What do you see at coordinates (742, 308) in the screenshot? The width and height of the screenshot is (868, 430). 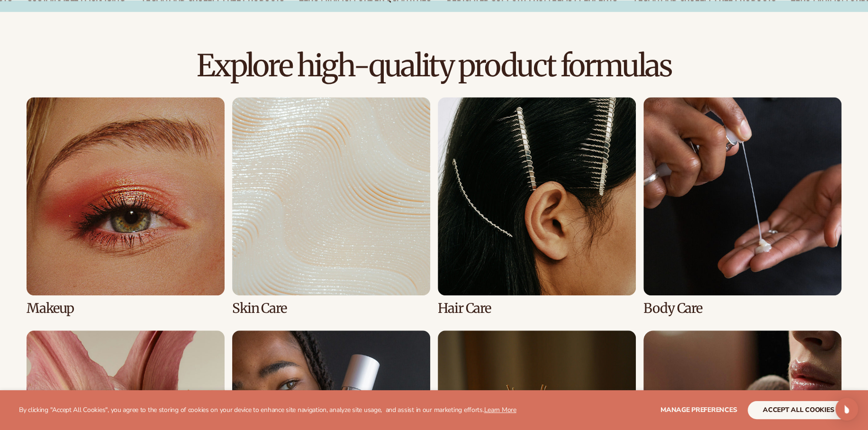 I see `h3: Body Care` at bounding box center [742, 308].